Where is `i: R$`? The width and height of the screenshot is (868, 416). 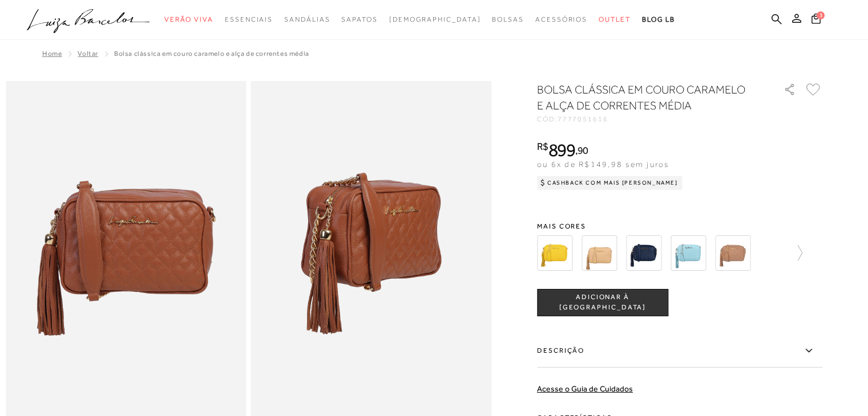
i: R$ is located at coordinates (543, 147).